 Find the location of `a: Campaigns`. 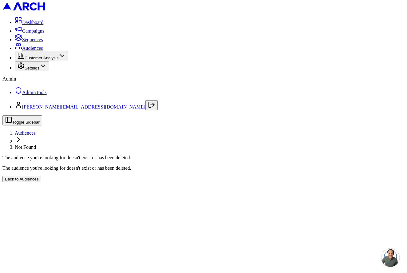

a: Campaigns is located at coordinates (29, 31).